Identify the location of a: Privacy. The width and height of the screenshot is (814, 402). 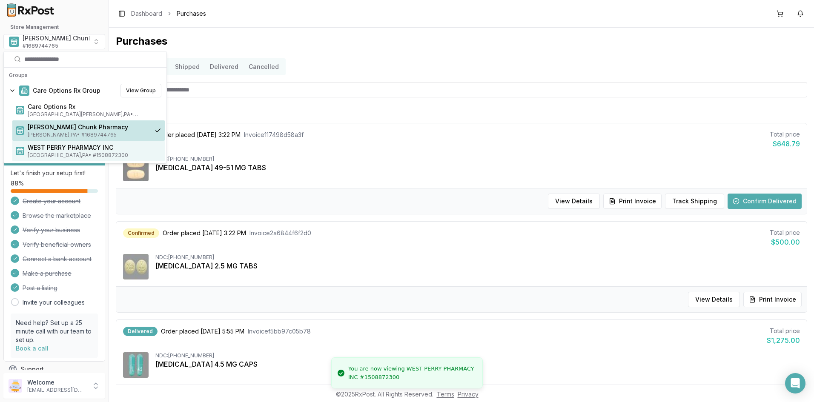
(468, 394).